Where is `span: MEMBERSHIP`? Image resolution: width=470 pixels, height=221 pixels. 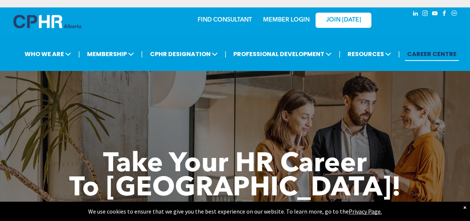
span: MEMBERSHIP is located at coordinates (111, 54).